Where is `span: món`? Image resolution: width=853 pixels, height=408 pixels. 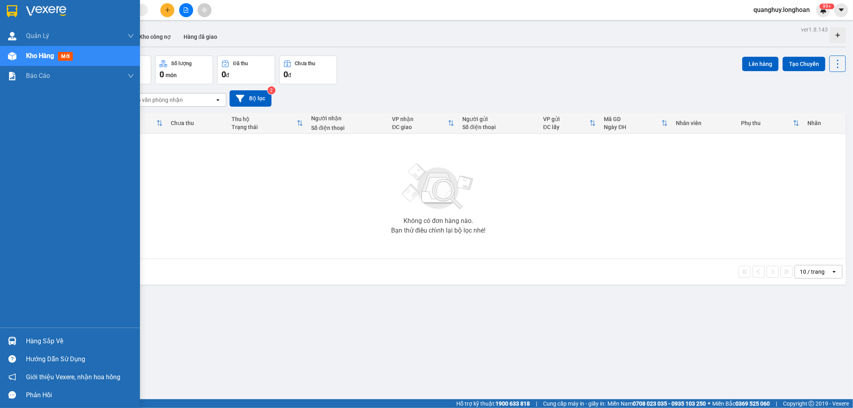 span: món is located at coordinates (171, 75).